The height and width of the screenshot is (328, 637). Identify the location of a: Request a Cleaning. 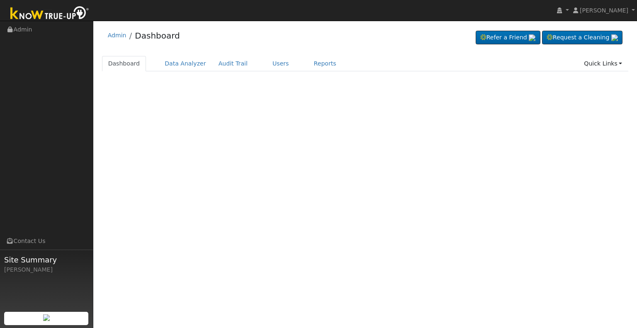
(582, 38).